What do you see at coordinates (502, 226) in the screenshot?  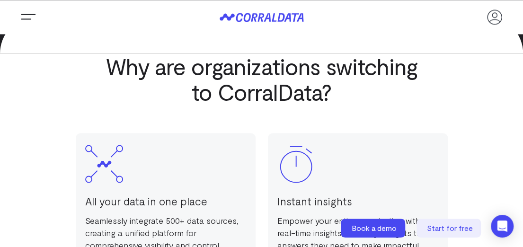 I see `div: Open Intercom Messenger` at bounding box center [502, 226].